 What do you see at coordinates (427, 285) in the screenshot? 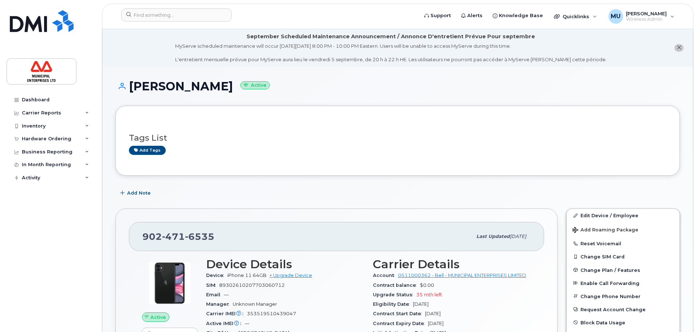
I see `span: $0.00` at bounding box center [427, 285].